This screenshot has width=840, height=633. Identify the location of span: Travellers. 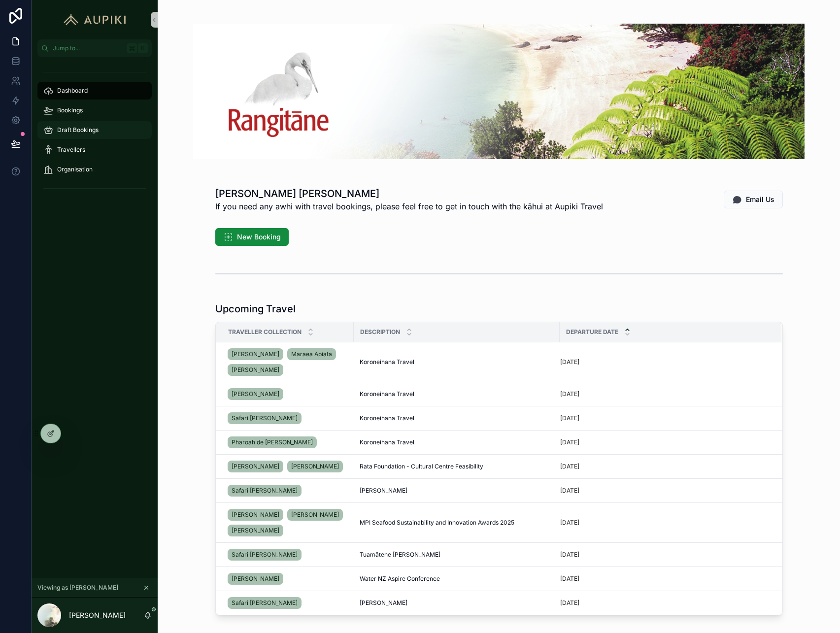
(71, 150).